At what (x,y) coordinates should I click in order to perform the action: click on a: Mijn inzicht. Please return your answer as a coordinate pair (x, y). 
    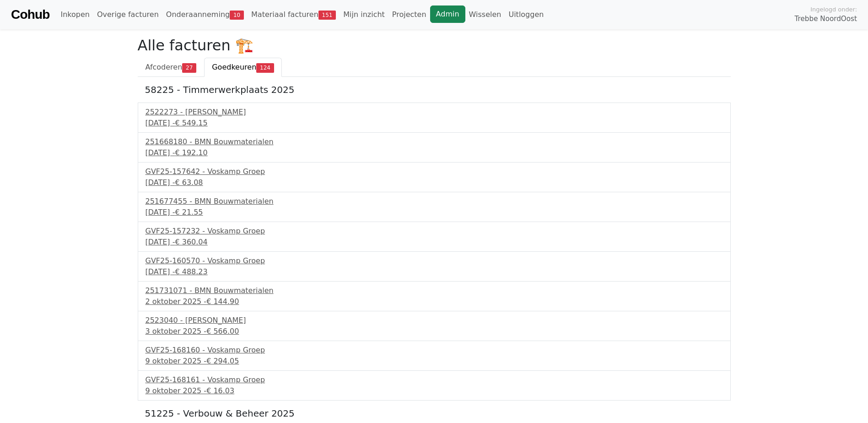
    Looking at the image, I should click on (364, 15).